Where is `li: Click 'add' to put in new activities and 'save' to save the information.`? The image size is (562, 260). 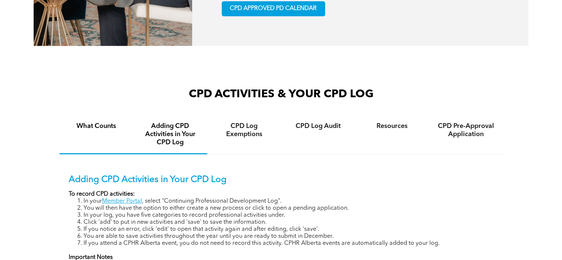 li: Click 'add' to put in new activities and 'save' to save the information. is located at coordinates (289, 222).